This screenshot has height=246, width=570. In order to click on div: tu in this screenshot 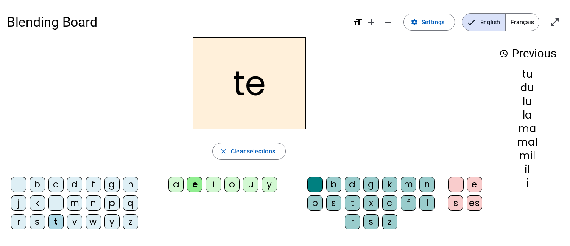, I will do `click(527, 74)`.